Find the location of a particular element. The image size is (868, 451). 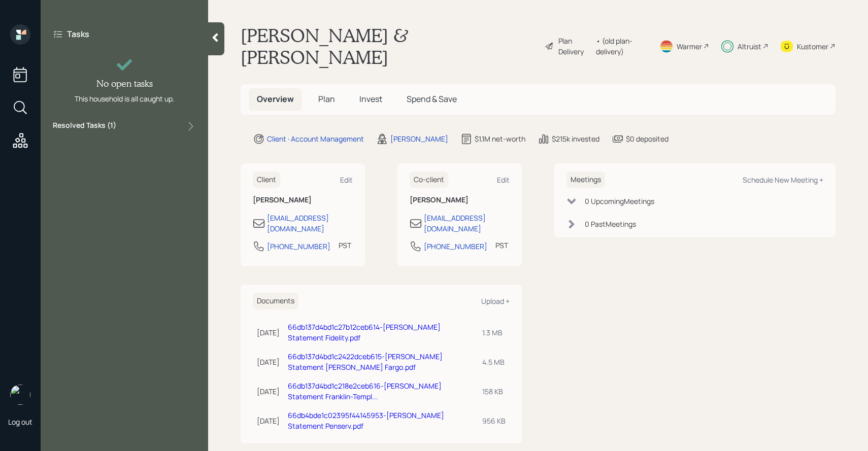

div: Plan Delivery is located at coordinates (574, 46).